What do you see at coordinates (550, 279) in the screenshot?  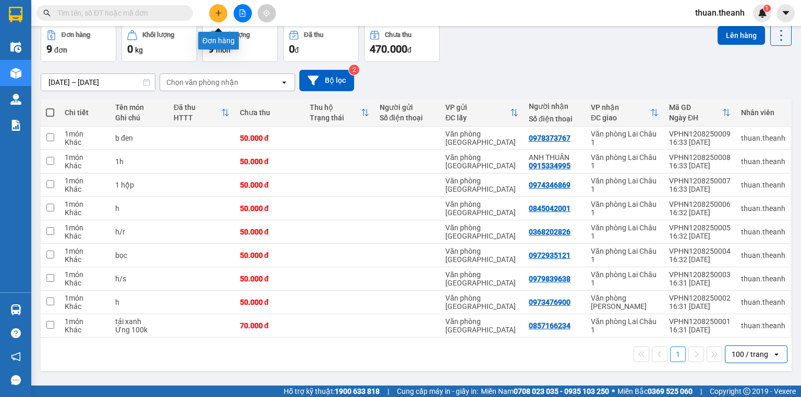 I see `div: 0979839638` at bounding box center [550, 279].